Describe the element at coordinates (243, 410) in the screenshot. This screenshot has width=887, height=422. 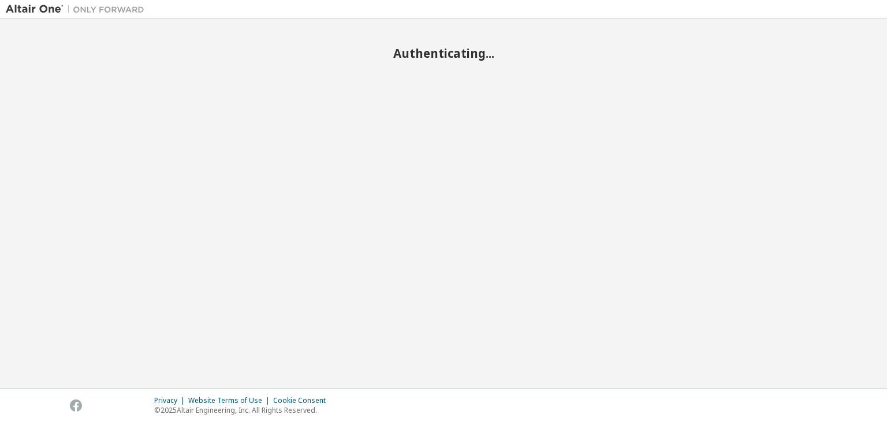
I see `p: © 2025 Altair Engineering, Inc. All Rights Reserved.` at that location.